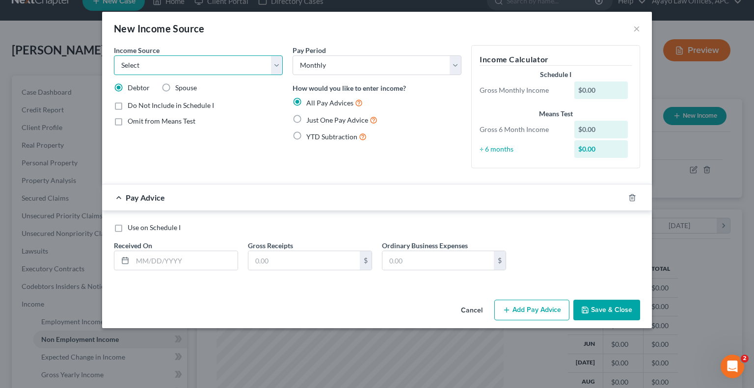 The height and width of the screenshot is (388, 754). I want to click on label: Gross Receipts, so click(271, 246).